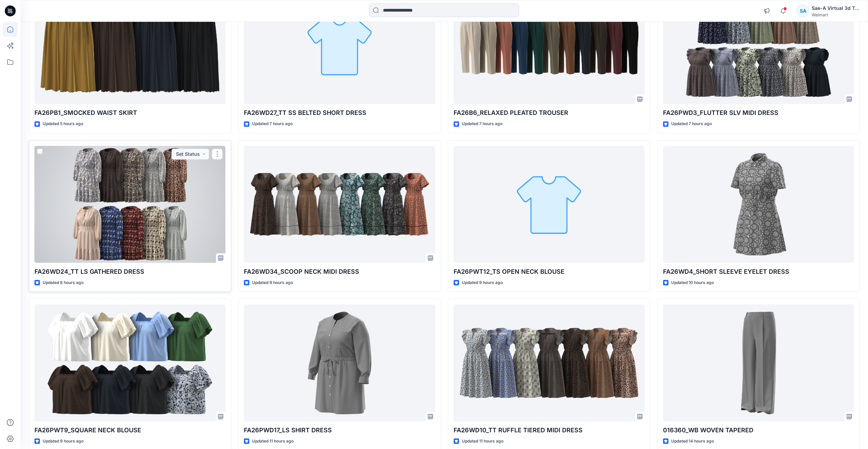 This screenshot has width=868, height=449. What do you see at coordinates (340, 113) in the screenshot?
I see `p: FA26WD27_TT SS BELTED SHORT DRESS` at bounding box center [340, 113].